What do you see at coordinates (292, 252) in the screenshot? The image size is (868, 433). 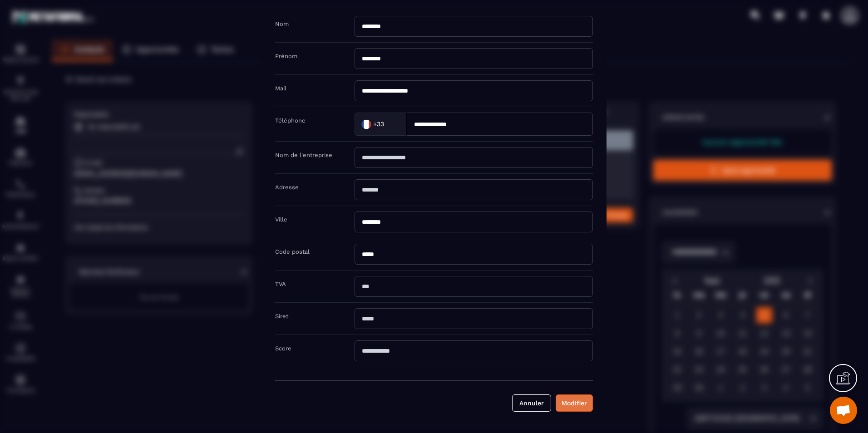 I see `label: Code postal` at bounding box center [292, 252].